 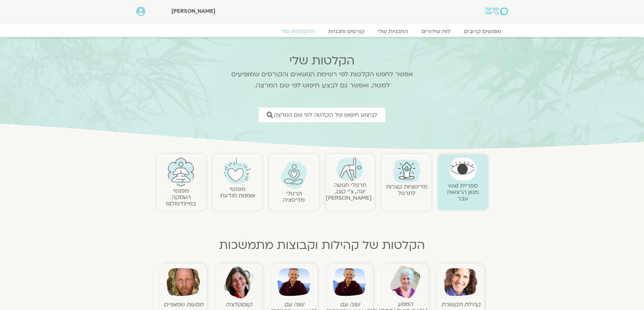 What do you see at coordinates (346, 31) in the screenshot?
I see `a: קורסים ותכניות` at bounding box center [346, 31].